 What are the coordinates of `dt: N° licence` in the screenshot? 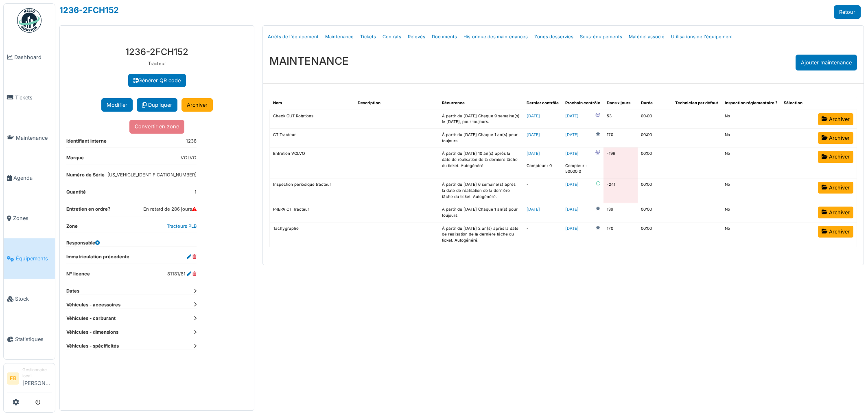 It's located at (78, 275).